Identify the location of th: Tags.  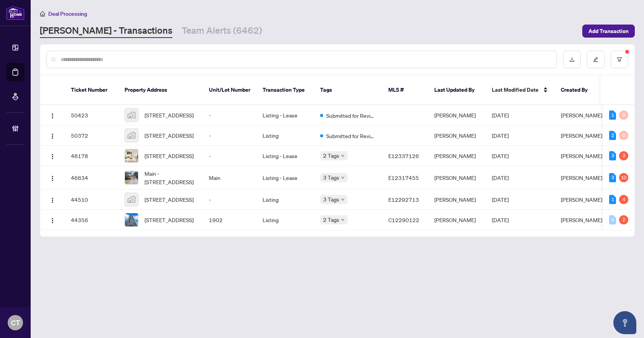
(348, 90).